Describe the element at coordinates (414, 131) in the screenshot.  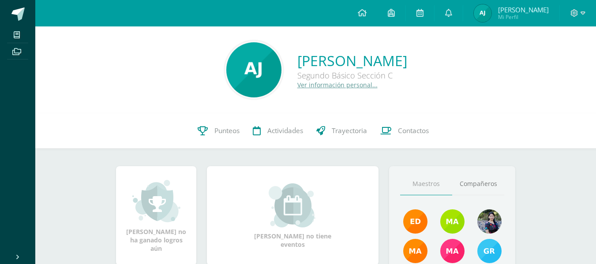
I see `span: Contactos` at that location.